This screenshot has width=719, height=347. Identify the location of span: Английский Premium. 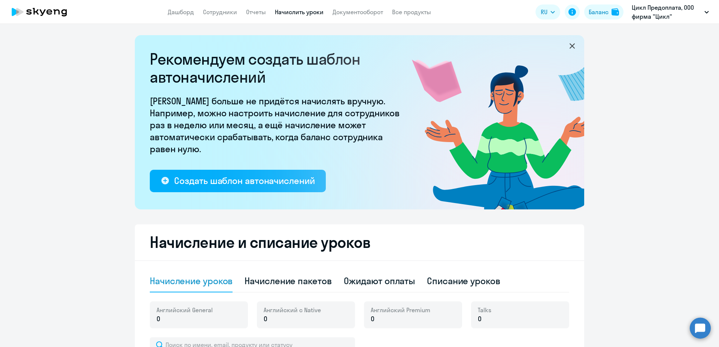
(400, 310).